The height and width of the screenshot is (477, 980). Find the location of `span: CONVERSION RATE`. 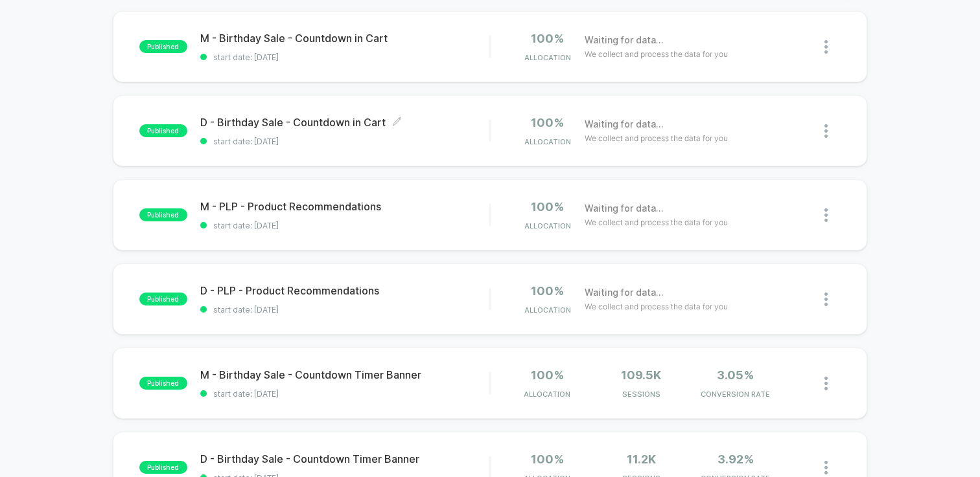

span: CONVERSION RATE is located at coordinates (735, 395).